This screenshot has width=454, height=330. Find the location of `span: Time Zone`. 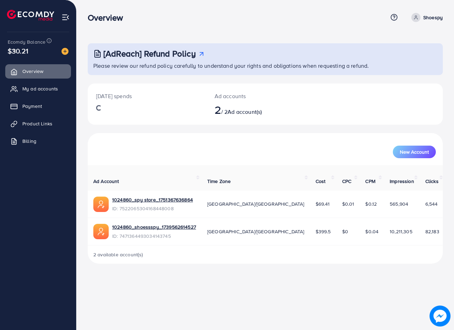

span: Time Zone is located at coordinates (219, 181).